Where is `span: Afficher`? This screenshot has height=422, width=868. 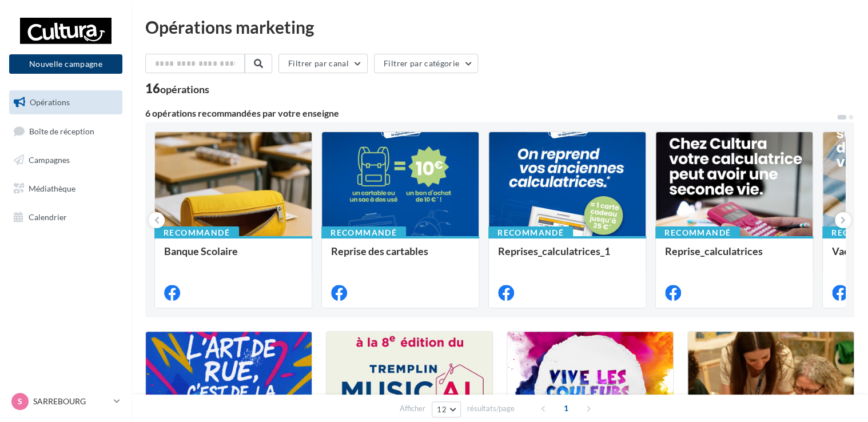 span: Afficher is located at coordinates (412, 408).